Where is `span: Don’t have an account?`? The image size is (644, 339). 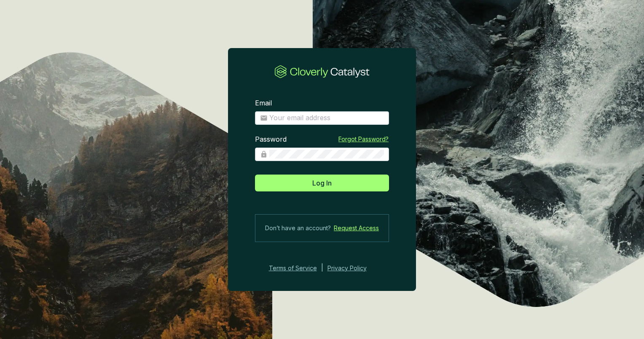
span: Don’t have an account? is located at coordinates (298, 228).